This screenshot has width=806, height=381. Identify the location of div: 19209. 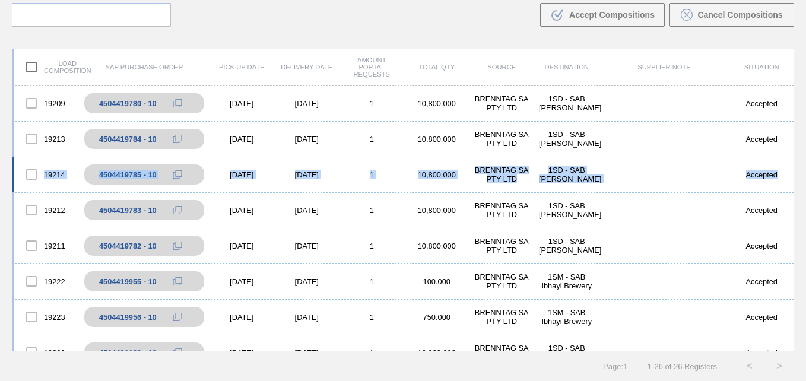
(47, 103).